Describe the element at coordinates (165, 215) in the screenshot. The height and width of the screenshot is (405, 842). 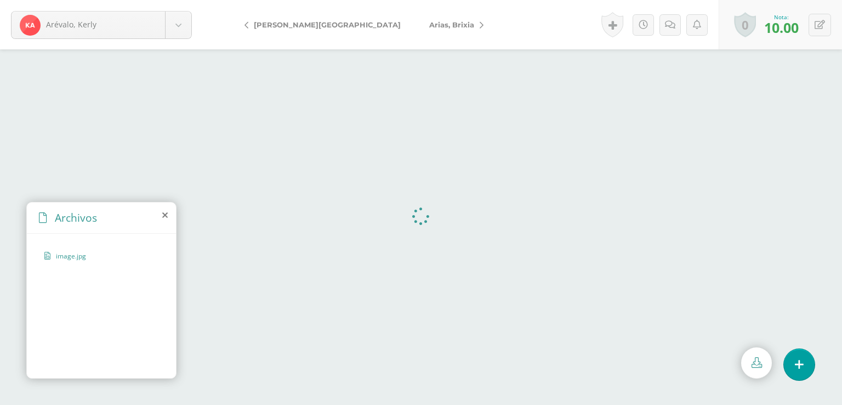
I see `i: close` at that location.